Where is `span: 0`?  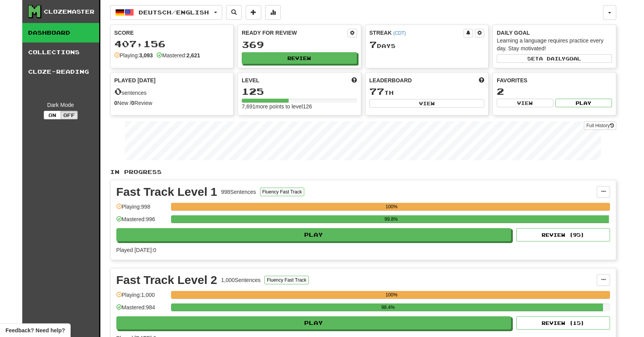 span: 0 is located at coordinates (118, 92).